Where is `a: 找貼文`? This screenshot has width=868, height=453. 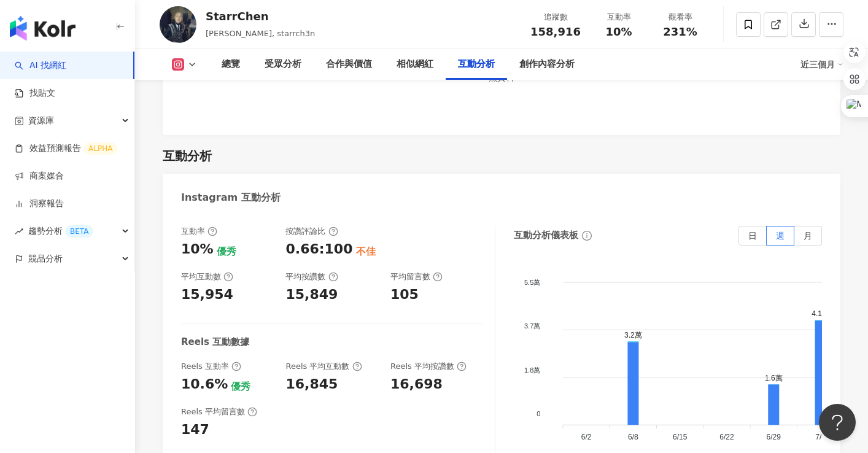 a: 找貼文 is located at coordinates (35, 93).